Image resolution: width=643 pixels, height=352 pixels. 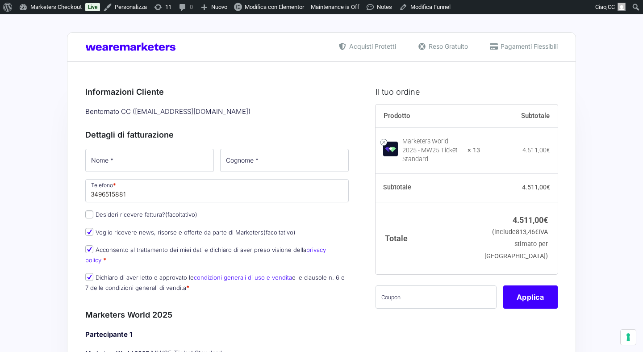 What do you see at coordinates (89, 214) in the screenshot?
I see `input: Desideri ricevere fattura?(facoltativo)` at bounding box center [89, 214].